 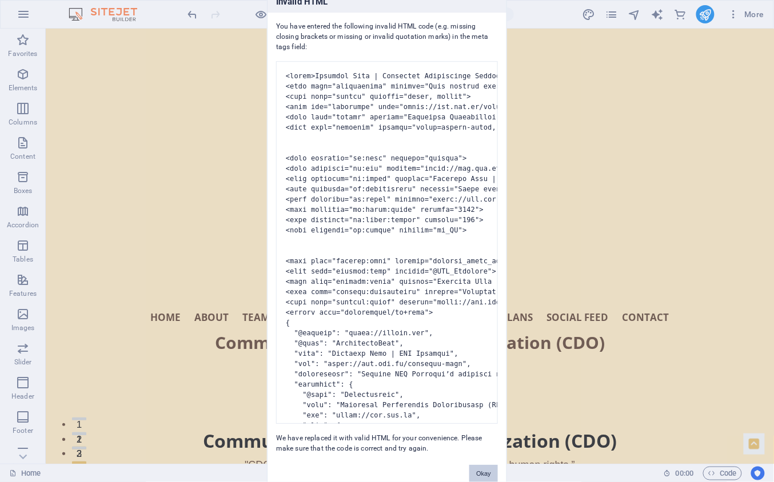 I want to click on div: You have entered the following invalid HTML code (e.g. missing closing brackets or missing or inv..., so click(x=387, y=233).